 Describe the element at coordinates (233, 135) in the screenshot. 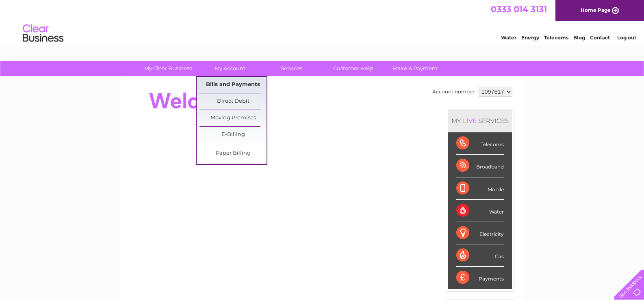

I see `a: E-Billing` at that location.